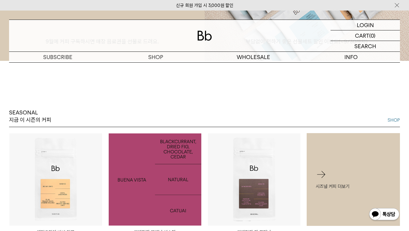 Image resolution: width=409 pixels, height=231 pixels. What do you see at coordinates (56, 180) in the screenshot?
I see `img: 에티오피아 비샨 디모` at bounding box center [56, 180].